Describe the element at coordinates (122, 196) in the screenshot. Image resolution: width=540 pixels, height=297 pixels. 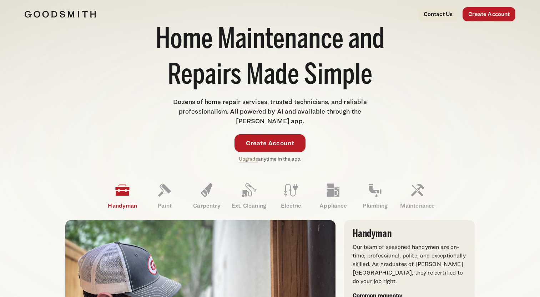
I see `a: Handyman` at that location.